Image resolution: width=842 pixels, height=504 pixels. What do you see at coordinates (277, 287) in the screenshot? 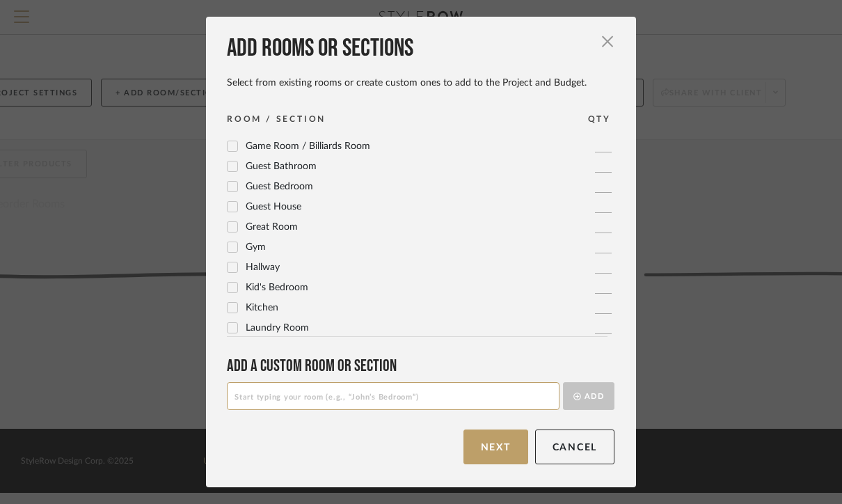
I see `span: Kid's Bedroom` at bounding box center [277, 287].